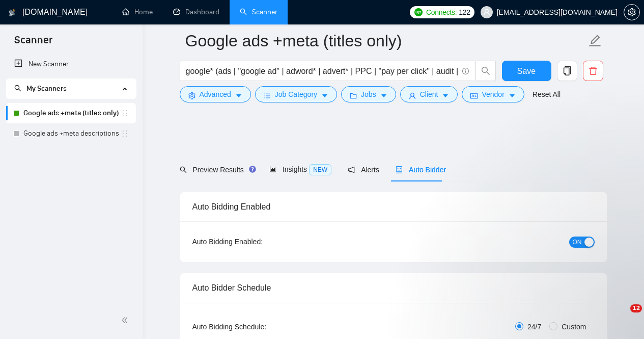 The width and height of the screenshot is (644, 339). What do you see at coordinates (322, 71) in the screenshot?
I see `input: Search Freelance Jobs...` at bounding box center [322, 71].